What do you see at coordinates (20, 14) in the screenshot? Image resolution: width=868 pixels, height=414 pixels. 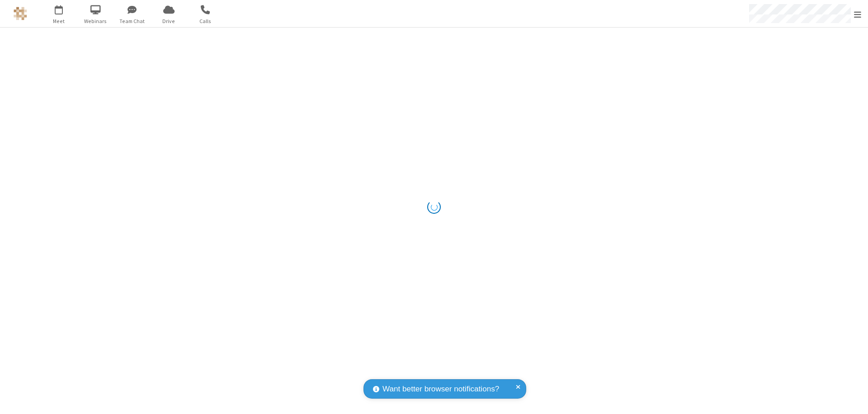 I see `img: QA Selenium DO NOT DELETE OR CHANGE` at bounding box center [20, 14].